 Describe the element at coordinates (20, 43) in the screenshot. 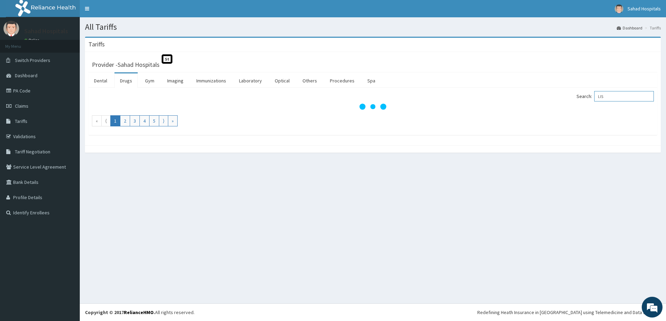

I see `img: d_794563401_company_1708531726252_794563401` at that location.